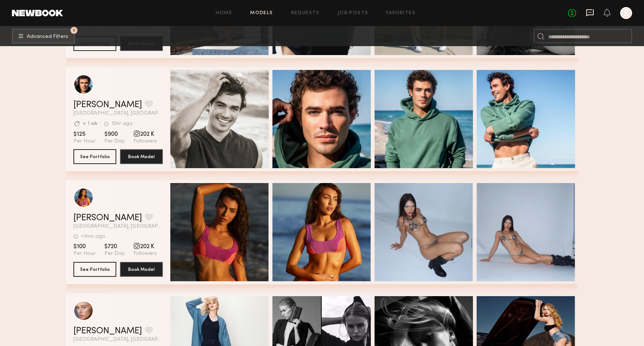 This screenshot has height=346, width=644. What do you see at coordinates (114, 247) in the screenshot?
I see `span: $720` at bounding box center [114, 247].